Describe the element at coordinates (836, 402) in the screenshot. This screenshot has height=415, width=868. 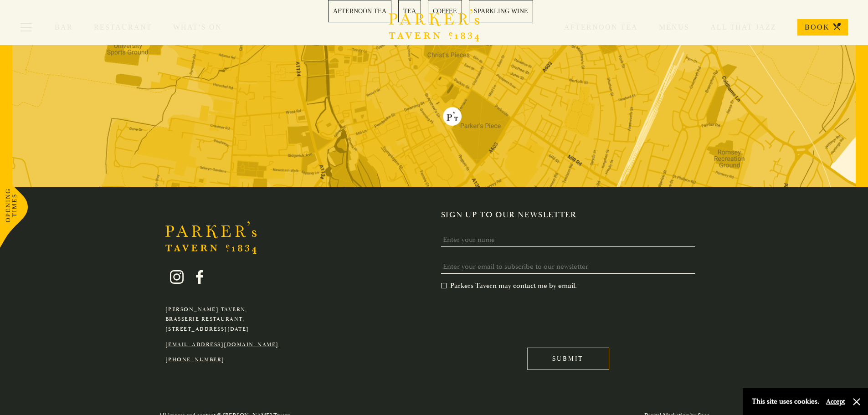
I see `button: Accept` at that location.